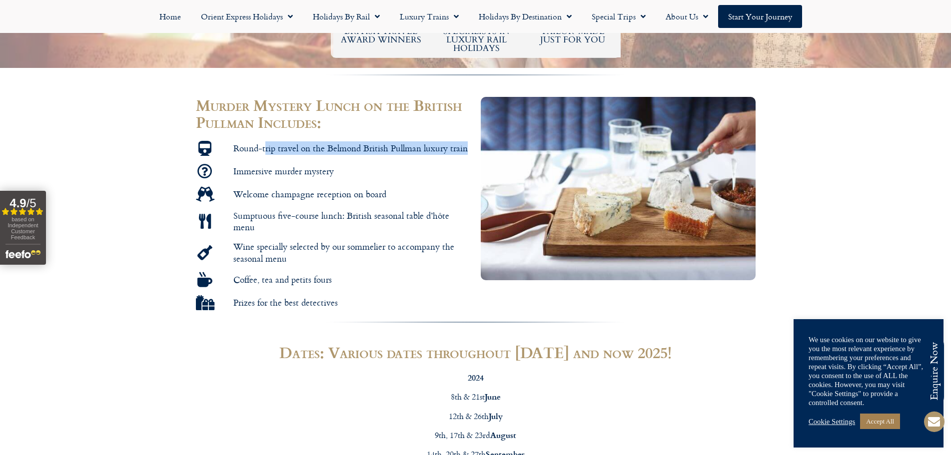 This screenshot has height=455, width=951. Describe the element at coordinates (429, 16) in the screenshot. I see `a: Luxury Trains` at that location.